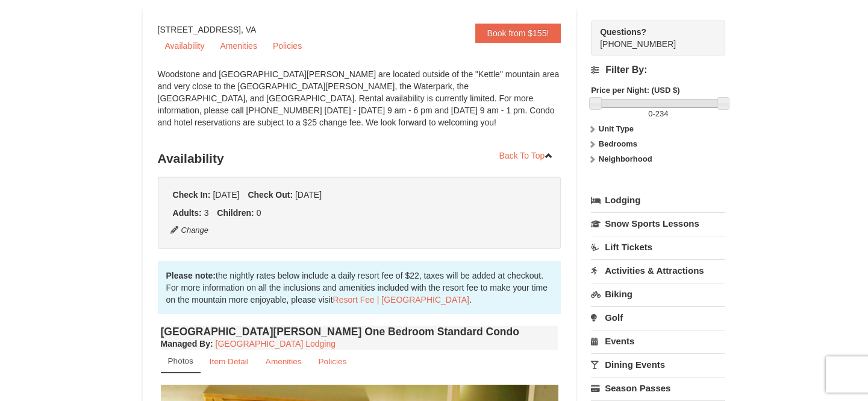  I want to click on h4: Filter By:, so click(658, 70).